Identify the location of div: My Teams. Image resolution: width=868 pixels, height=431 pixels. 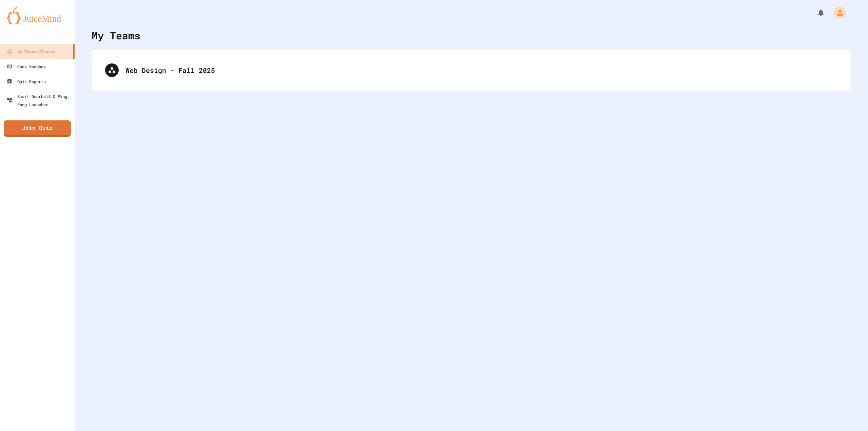
(116, 35).